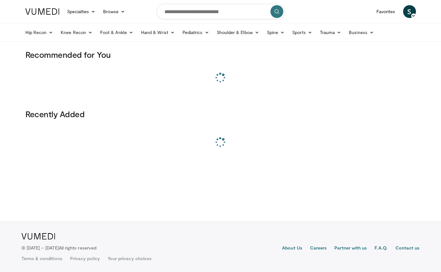  Describe the element at coordinates (386, 12) in the screenshot. I see `a: Favorites` at that location.